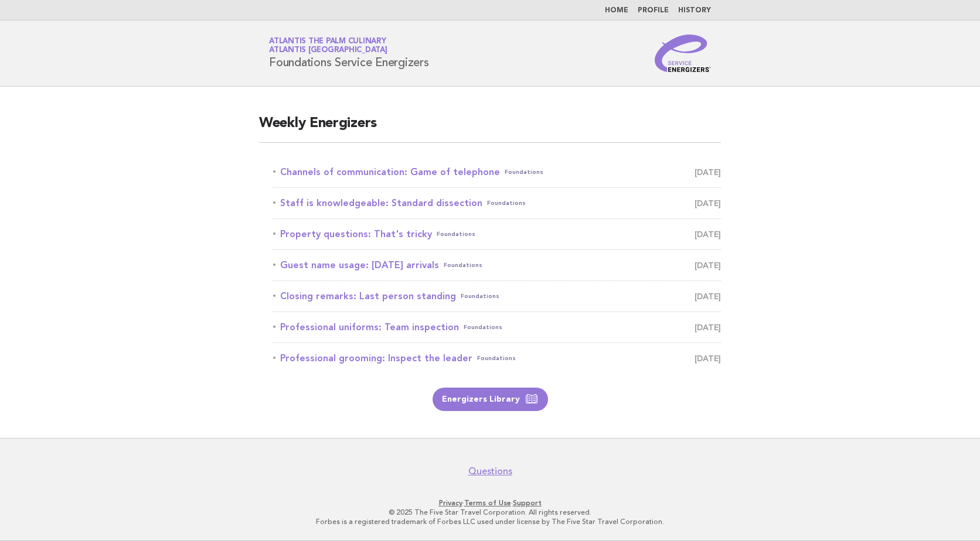 The width and height of the screenshot is (980, 541). What do you see at coordinates (490, 400) in the screenshot?
I see `a: Energizers Library` at bounding box center [490, 400].